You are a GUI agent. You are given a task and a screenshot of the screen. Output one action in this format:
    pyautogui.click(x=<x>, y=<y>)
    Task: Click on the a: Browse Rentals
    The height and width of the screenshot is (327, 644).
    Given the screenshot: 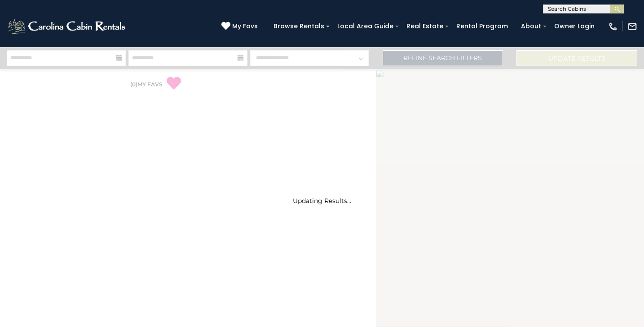 What is the action you would take?
    pyautogui.click(x=299, y=26)
    